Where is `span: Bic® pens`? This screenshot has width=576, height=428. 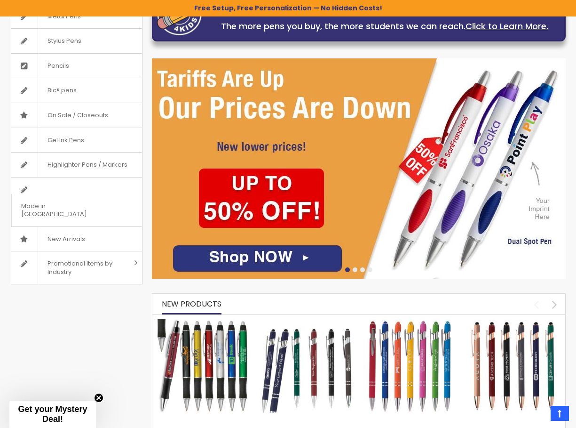 span: Bic® pens is located at coordinates (62, 90).